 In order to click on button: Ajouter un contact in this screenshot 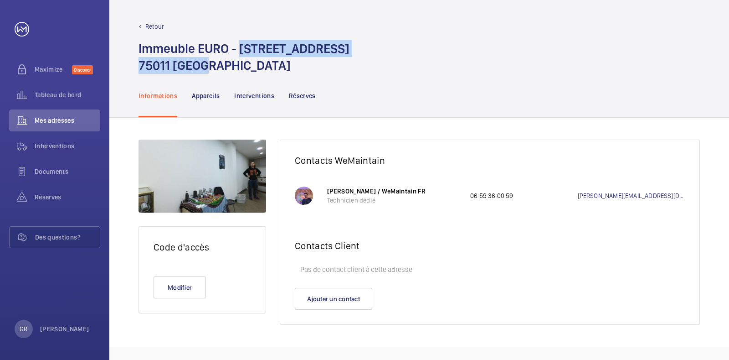, I will do `click(334, 298)`.